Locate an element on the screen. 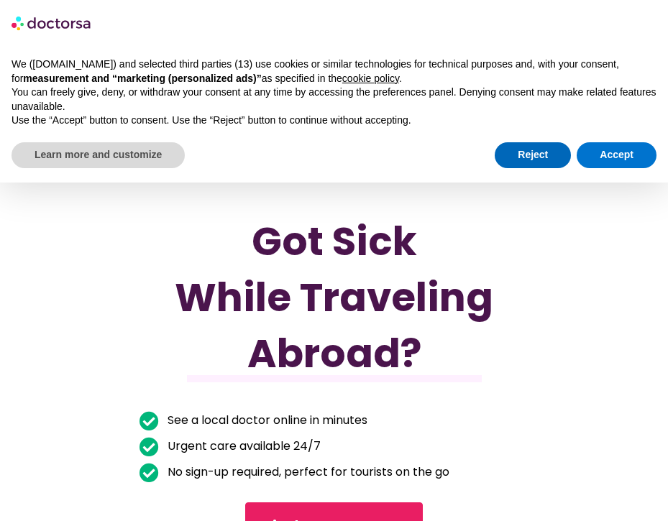 Image resolution: width=668 pixels, height=521 pixels. p: Use the “Accept” button to consent. Use the “Reject” button to continue without accepting. is located at coordinates (334, 121).